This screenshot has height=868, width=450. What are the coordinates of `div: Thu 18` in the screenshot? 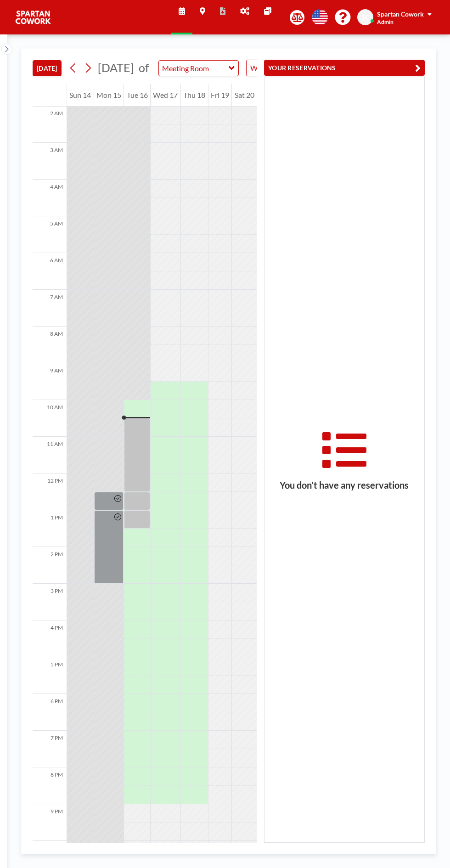 It's located at (194, 95).